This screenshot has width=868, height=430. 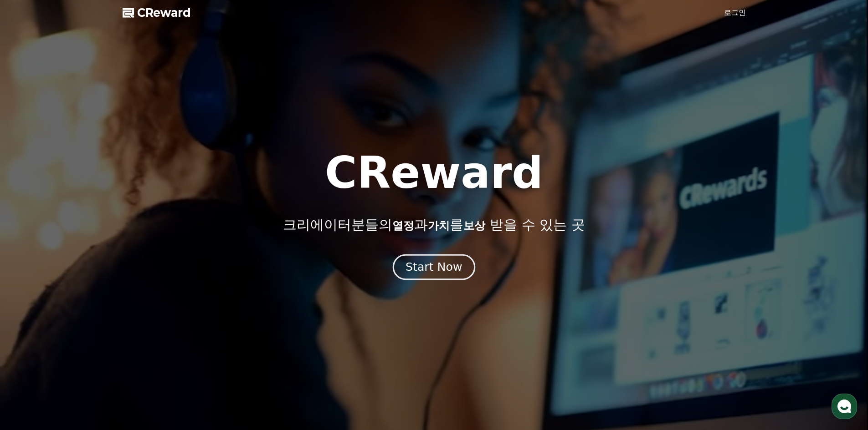 I want to click on span: 가치, so click(x=439, y=226).